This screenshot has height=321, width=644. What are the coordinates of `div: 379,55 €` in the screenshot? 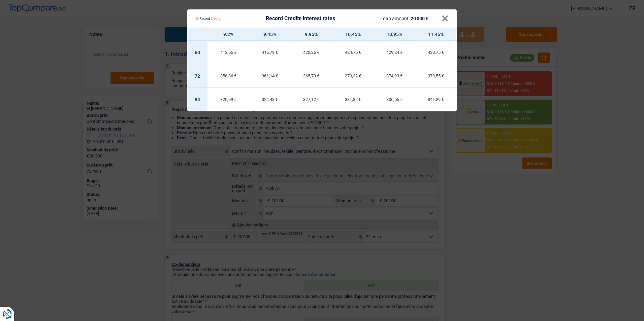 It's located at (436, 76).